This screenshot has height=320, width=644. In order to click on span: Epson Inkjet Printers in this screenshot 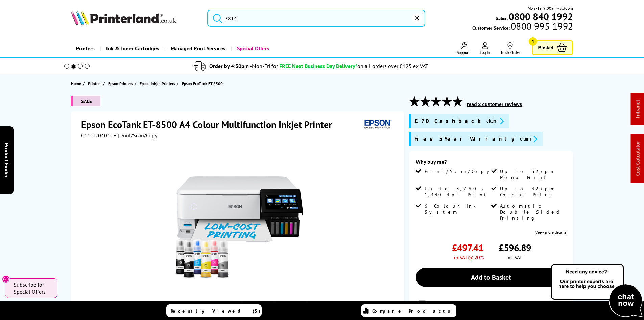, I will do `click(157, 83)`.